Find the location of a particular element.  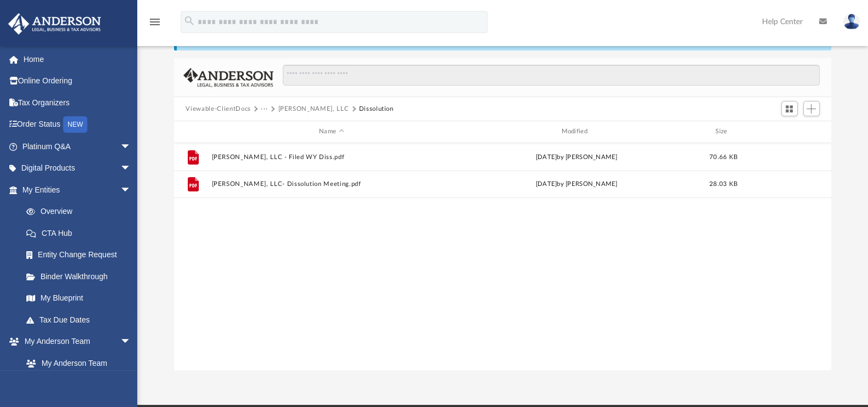

a: Online Ordering is located at coordinates (77, 81).